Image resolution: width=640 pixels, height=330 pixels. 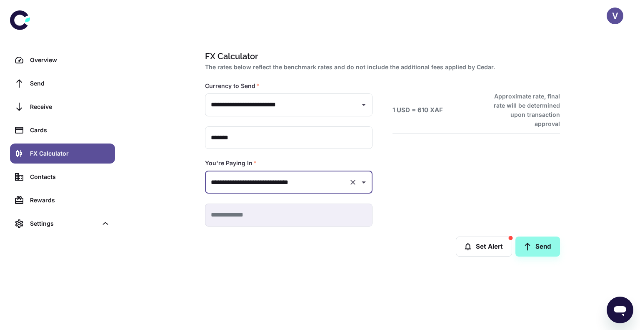 What do you see at coordinates (70, 83) in the screenshot?
I see `div: Send` at bounding box center [70, 83].